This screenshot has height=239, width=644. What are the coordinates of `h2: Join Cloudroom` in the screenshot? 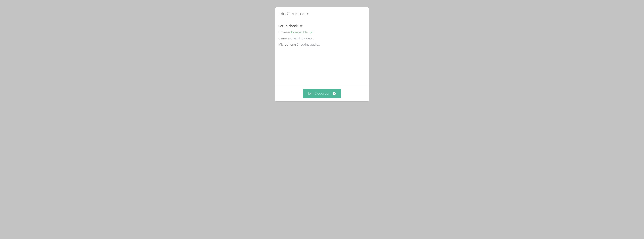 It's located at (294, 14).